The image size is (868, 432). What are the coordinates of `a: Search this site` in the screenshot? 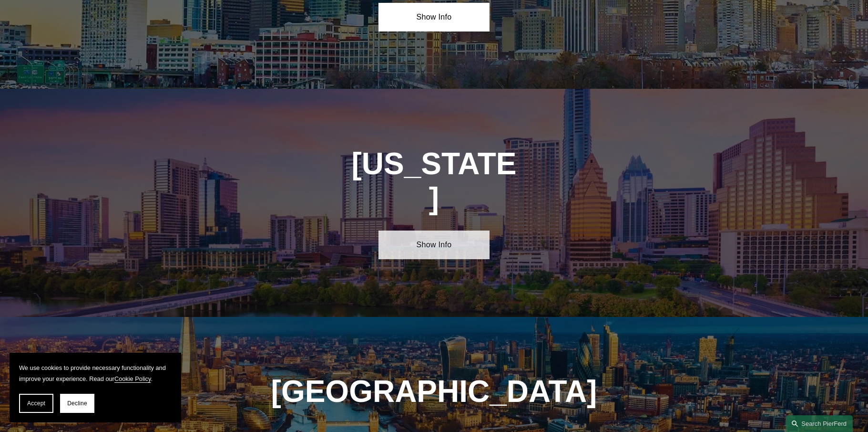 It's located at (820, 424).